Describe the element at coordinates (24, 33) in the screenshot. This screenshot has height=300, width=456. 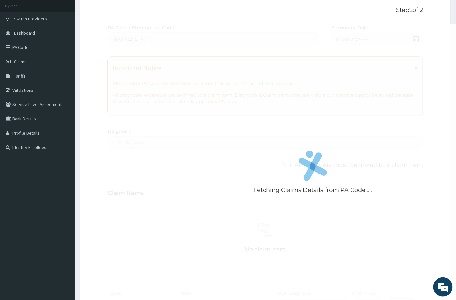
I see `span: Dashboard` at that location.